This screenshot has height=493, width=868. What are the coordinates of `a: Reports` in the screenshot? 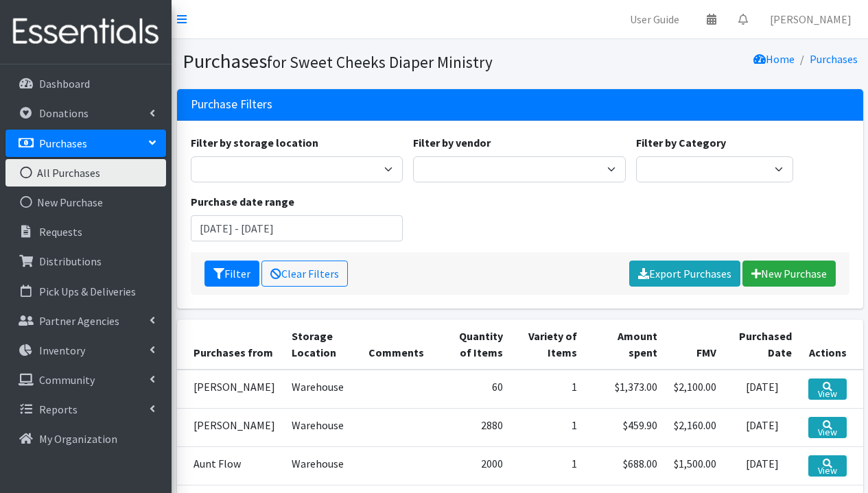 It's located at (86, 409).